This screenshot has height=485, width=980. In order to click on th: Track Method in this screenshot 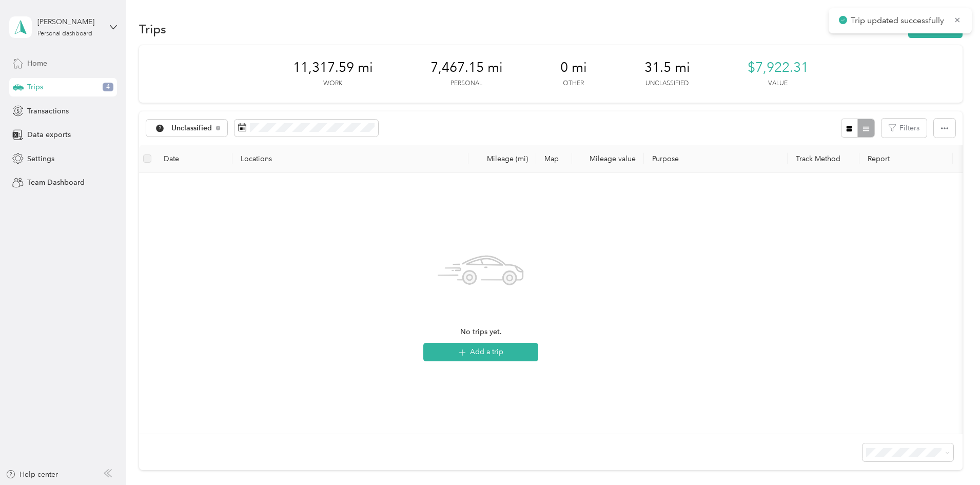, I will do `click(824, 158)`.